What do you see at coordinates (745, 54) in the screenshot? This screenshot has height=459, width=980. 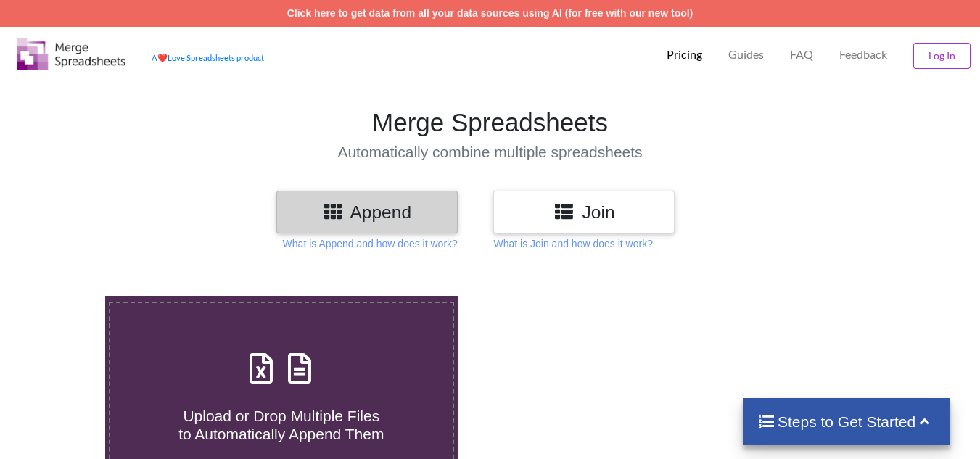 I see `p: Guides` at bounding box center [745, 54].